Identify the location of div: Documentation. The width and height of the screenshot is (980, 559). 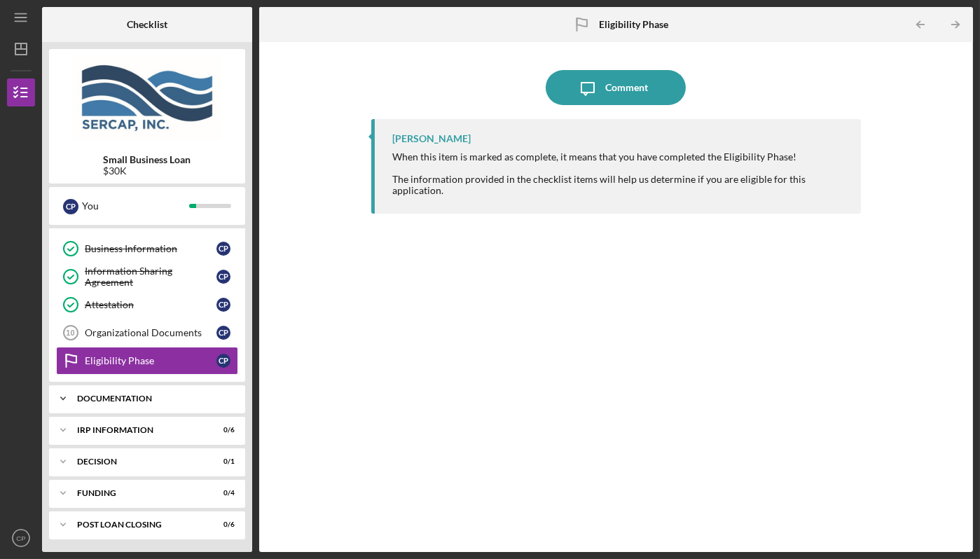
(152, 398).